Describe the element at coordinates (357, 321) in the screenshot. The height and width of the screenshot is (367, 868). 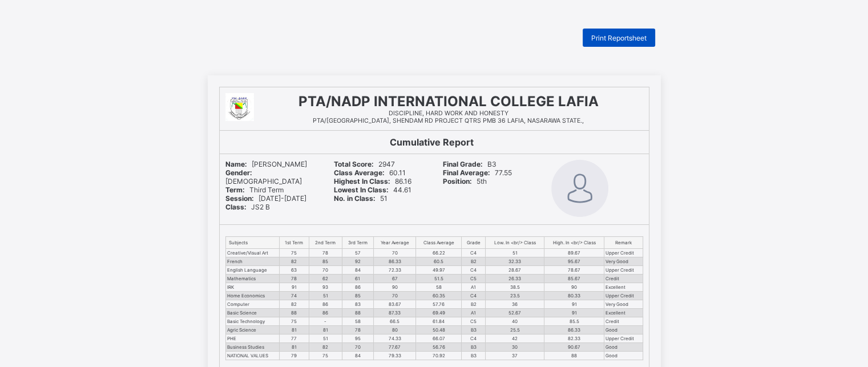
I see `td: 58` at that location.